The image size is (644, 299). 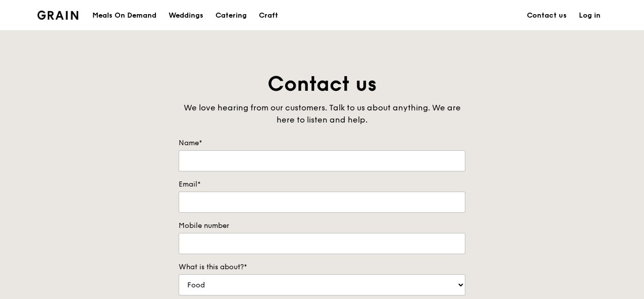 I want to click on img: Grain, so click(x=58, y=15).